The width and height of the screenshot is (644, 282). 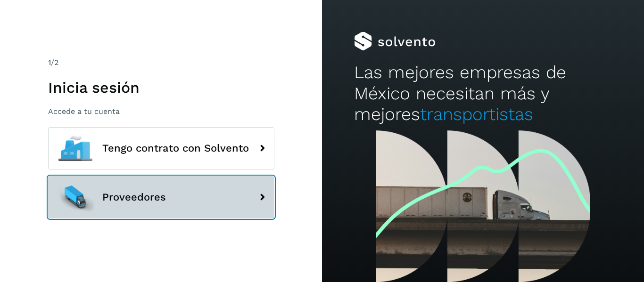 What do you see at coordinates (483, 93) in the screenshot?
I see `h2: Las mejores empresas de México necesitan más y mejores` at bounding box center [483, 93].